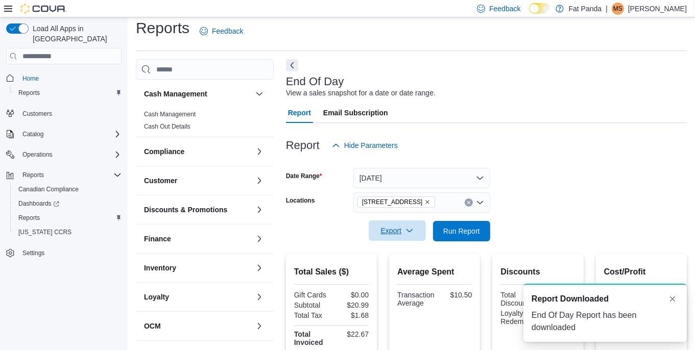 Image resolution: width=695 pixels, height=350 pixels. What do you see at coordinates (570, 299) in the screenshot?
I see `span: Report Downloaded` at bounding box center [570, 299].